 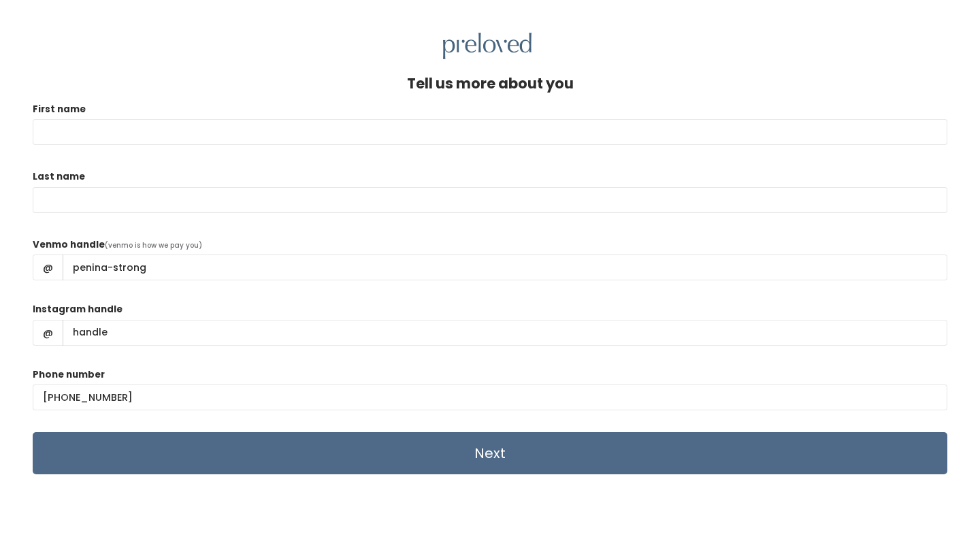 I want to click on label: Venmo handle, so click(x=69, y=245).